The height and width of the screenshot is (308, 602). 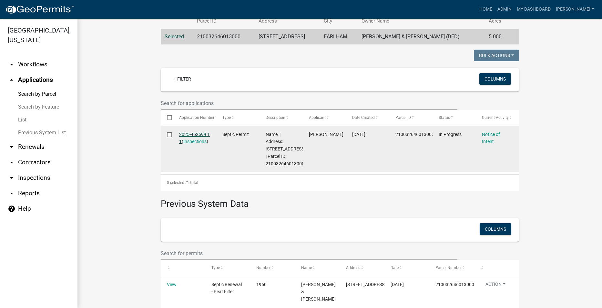 I want to click on span: Parcel ID, so click(x=403, y=118).